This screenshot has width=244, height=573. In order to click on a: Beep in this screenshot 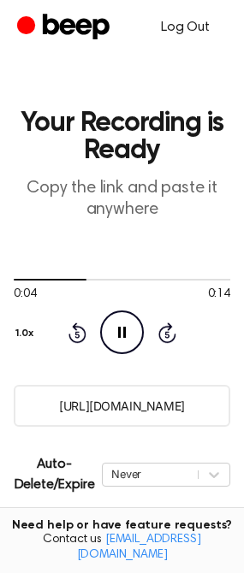, I will do `click(65, 27)`.